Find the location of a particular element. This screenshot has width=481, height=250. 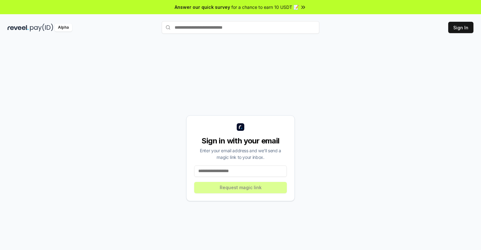

div: Enter your email address and we’ll send a magic link to your inbox. is located at coordinates (240, 154).